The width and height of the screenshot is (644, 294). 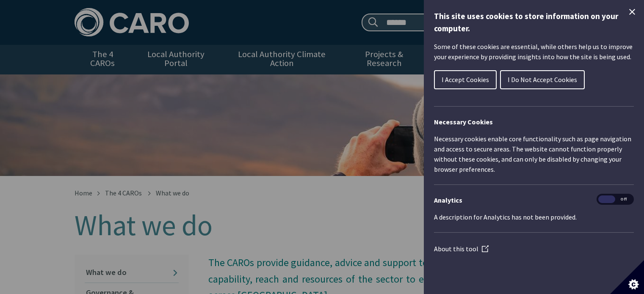 I want to click on h3: Analytics, so click(x=534, y=200).